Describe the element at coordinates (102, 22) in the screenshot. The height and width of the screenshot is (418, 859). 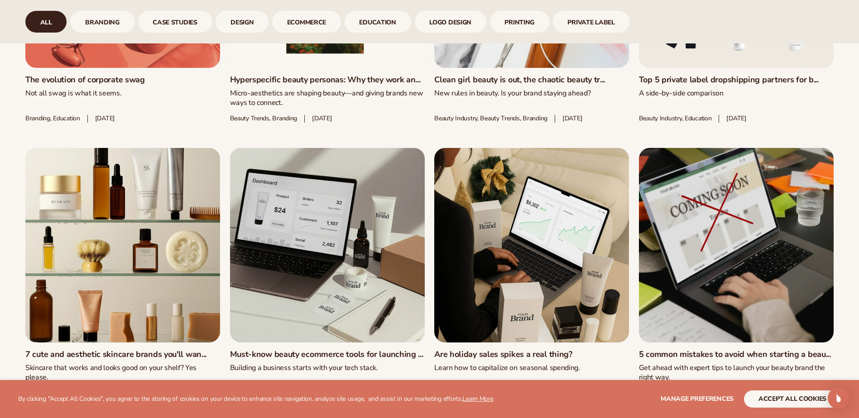
I see `div: 2 / 9` at that location.